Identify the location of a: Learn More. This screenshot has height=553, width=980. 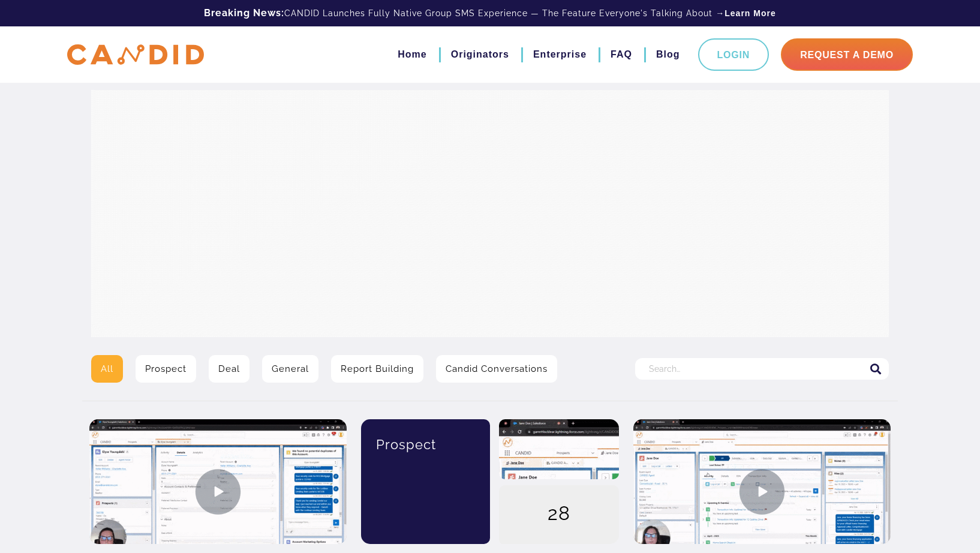
(749, 13).